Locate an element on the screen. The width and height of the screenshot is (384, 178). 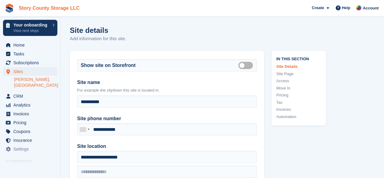
img: Leah Hattan is located at coordinates (359, 8).